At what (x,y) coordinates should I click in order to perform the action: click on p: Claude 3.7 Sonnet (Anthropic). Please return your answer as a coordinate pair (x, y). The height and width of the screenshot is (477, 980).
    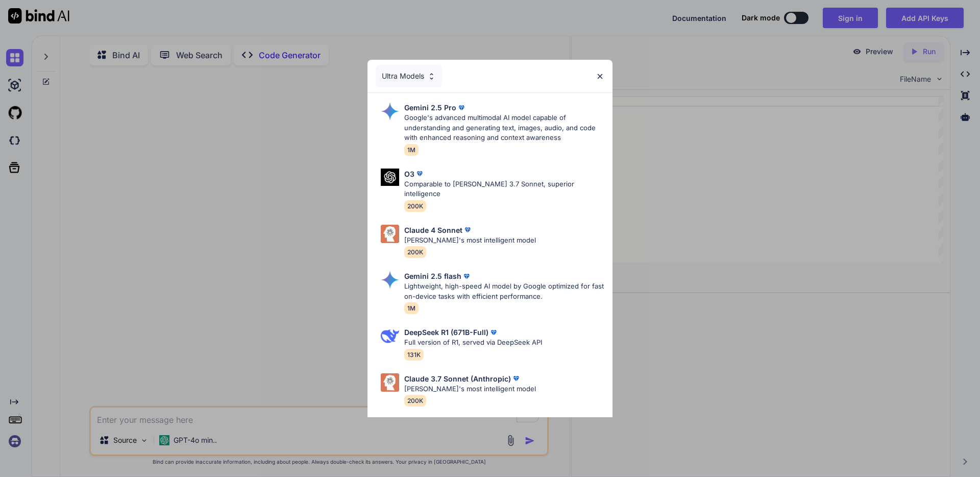
    Looking at the image, I should click on (457, 379).